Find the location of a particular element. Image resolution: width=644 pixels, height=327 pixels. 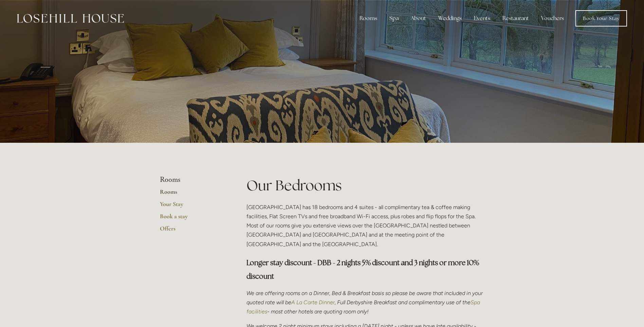

div: Restaurant is located at coordinates (515, 18).